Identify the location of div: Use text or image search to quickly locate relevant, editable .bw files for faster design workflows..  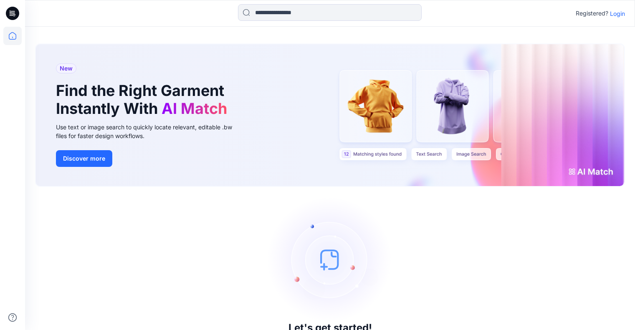
(150, 131).